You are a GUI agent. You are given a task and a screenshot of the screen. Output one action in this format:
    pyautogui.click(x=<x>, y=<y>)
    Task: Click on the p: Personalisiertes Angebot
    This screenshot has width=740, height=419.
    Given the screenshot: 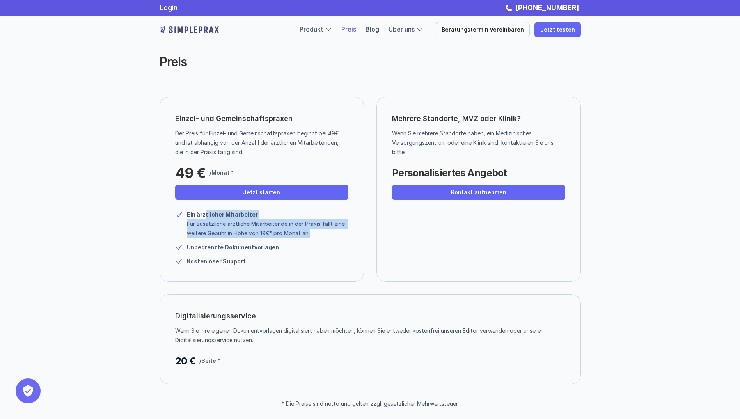 What is the action you would take?
    pyautogui.click(x=450, y=173)
    